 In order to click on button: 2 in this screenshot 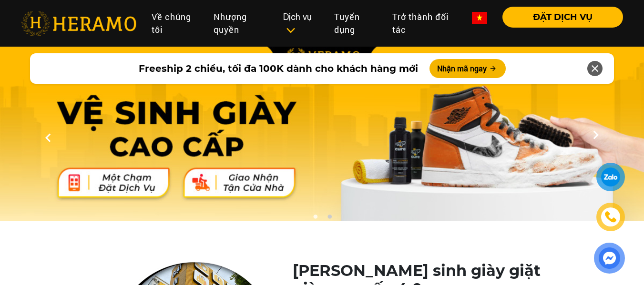, I will do `click(329, 219)`.